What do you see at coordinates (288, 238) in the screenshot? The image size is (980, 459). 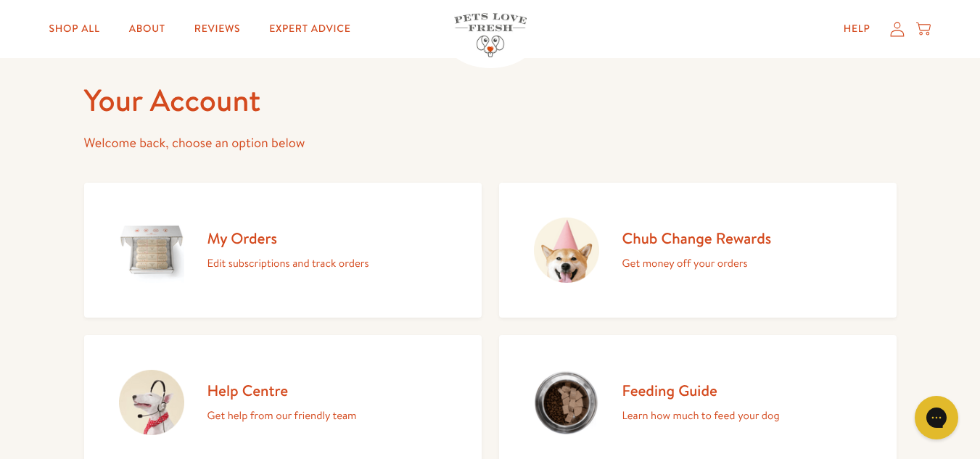 I see `h2: My Orders` at bounding box center [288, 238].